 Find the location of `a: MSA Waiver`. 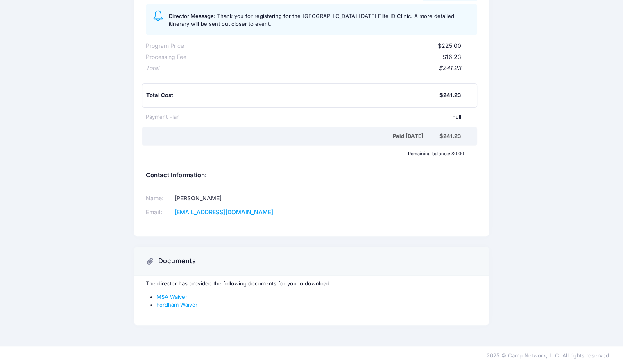

a: MSA Waiver is located at coordinates (172, 297).